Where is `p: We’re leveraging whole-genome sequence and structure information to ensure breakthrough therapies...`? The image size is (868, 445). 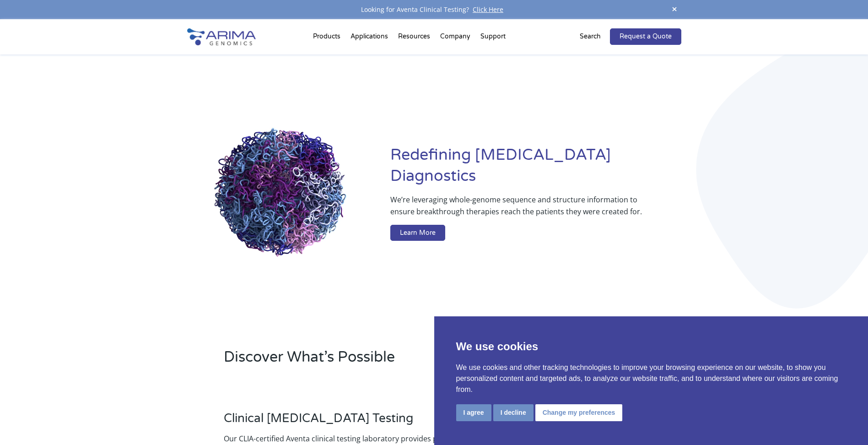 p: We’re leveraging whole-genome sequence and structure information to ensure breakthrough therapies... is located at coordinates (517, 209).